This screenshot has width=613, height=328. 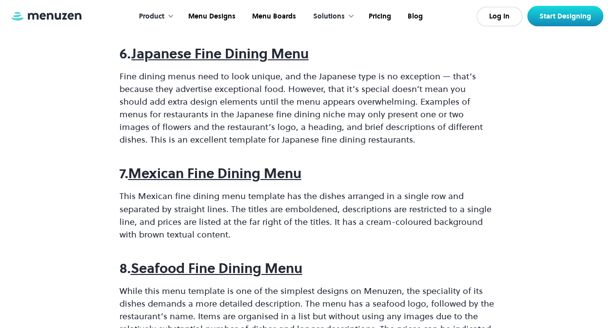 I want to click on strong: Japanese Fine Dining Menu, so click(x=220, y=54).